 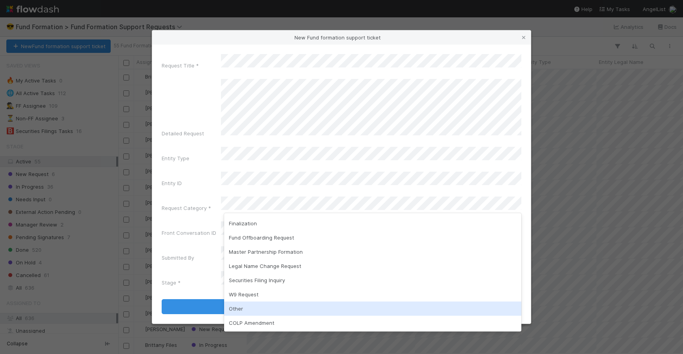 I want to click on div: Master Partnership Formation, so click(x=373, y=252).